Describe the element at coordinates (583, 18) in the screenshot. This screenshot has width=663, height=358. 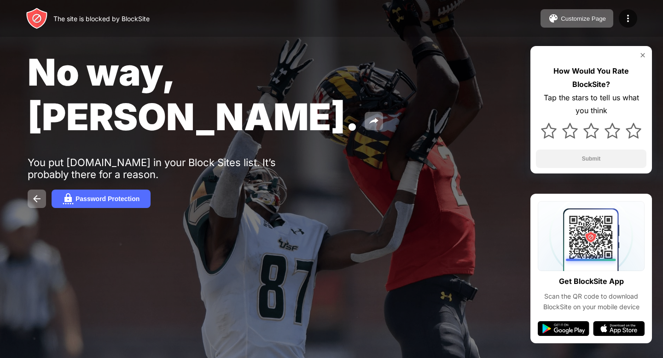
I see `div: Customize Page` at that location.